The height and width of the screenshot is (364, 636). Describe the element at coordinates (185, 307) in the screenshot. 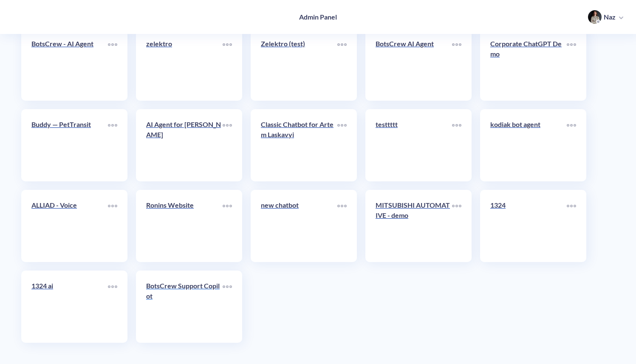

I see `a: BotsCrew Support Copilot` at that location.